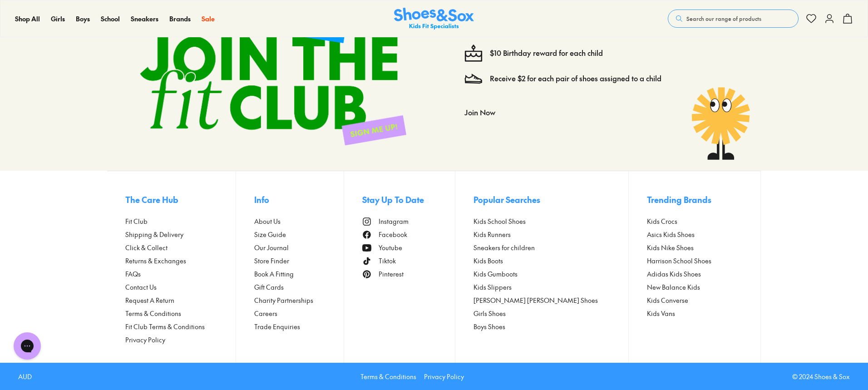 This screenshot has width=868, height=390. Describe the element at coordinates (299, 301) in the screenshot. I see `a: Charity Partnerships` at that location.